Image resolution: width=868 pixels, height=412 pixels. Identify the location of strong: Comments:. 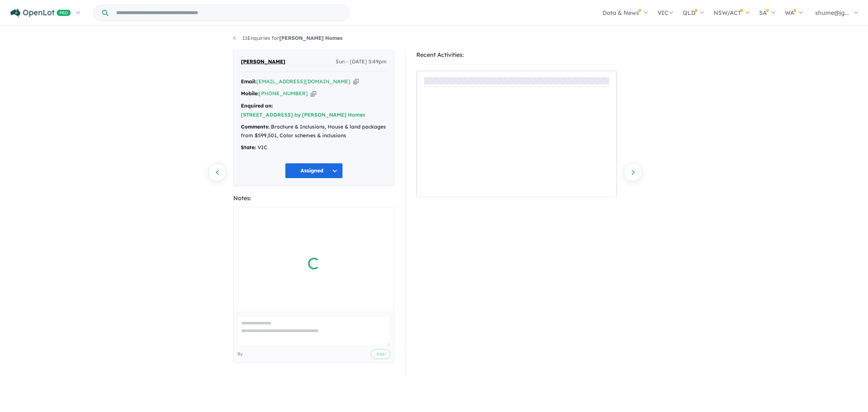
(255, 127).